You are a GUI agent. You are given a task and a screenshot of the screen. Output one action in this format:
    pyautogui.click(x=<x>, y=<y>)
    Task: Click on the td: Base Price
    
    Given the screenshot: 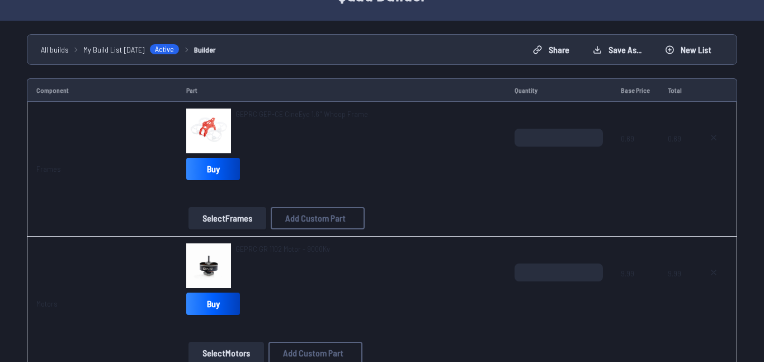 What is the action you would take?
    pyautogui.click(x=635, y=90)
    